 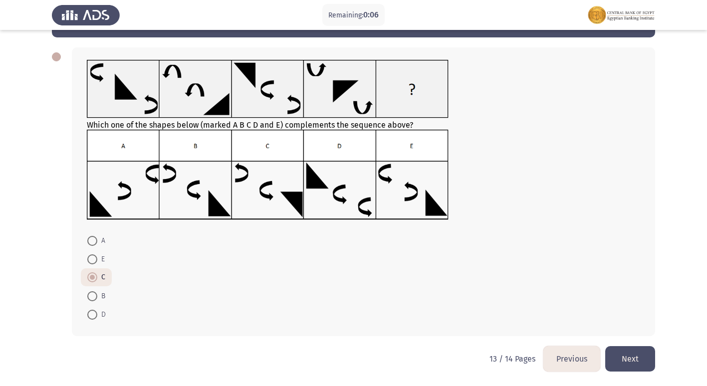 What do you see at coordinates (630, 358) in the screenshot?
I see `button: load next page` at bounding box center [630, 358].